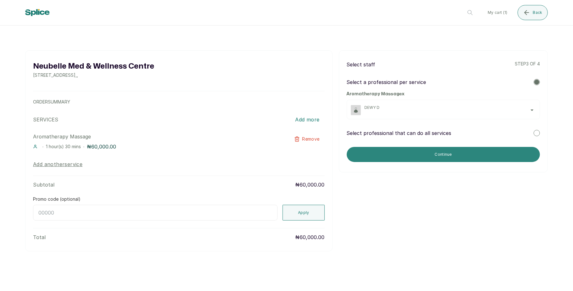 The width and height of the screenshot is (573, 291). I want to click on label: Promo code (optional), so click(57, 199).